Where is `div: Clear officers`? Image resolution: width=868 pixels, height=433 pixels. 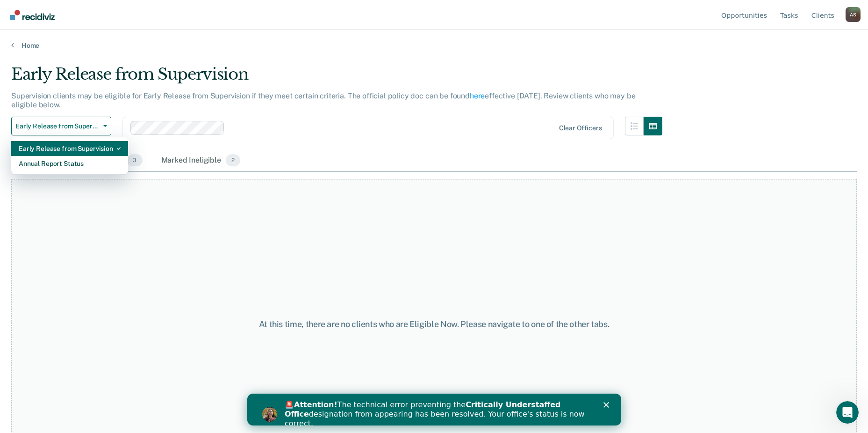 div: Clear officers is located at coordinates (581, 128).